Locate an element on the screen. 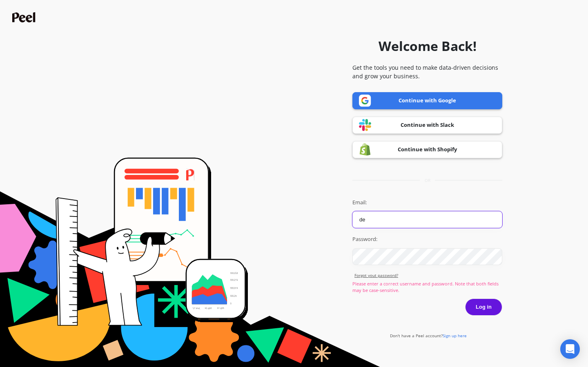 Image resolution: width=588 pixels, height=367 pixels. a: Continue with Shopify is located at coordinates (427, 150).